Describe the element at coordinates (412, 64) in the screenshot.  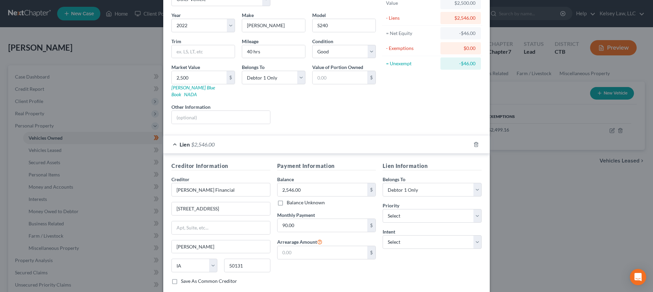
I see `div: = Unexempt` at that location.